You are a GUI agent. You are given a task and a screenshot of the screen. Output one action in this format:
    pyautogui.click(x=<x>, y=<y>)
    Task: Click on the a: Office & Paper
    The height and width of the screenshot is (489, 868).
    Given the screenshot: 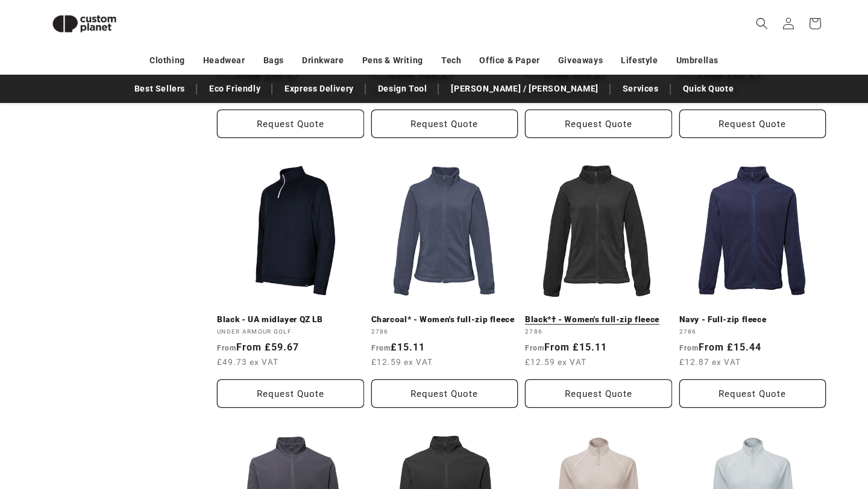 What is the action you would take?
    pyautogui.click(x=509, y=61)
    